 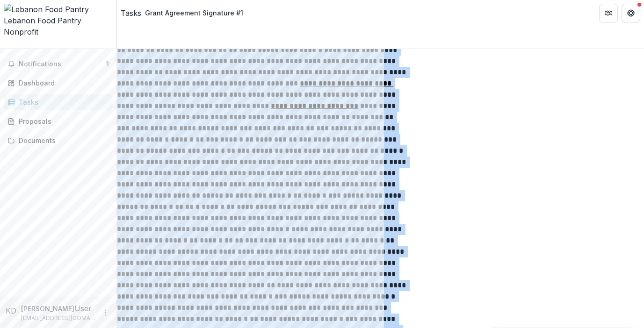 I want to click on button: More, so click(x=105, y=313).